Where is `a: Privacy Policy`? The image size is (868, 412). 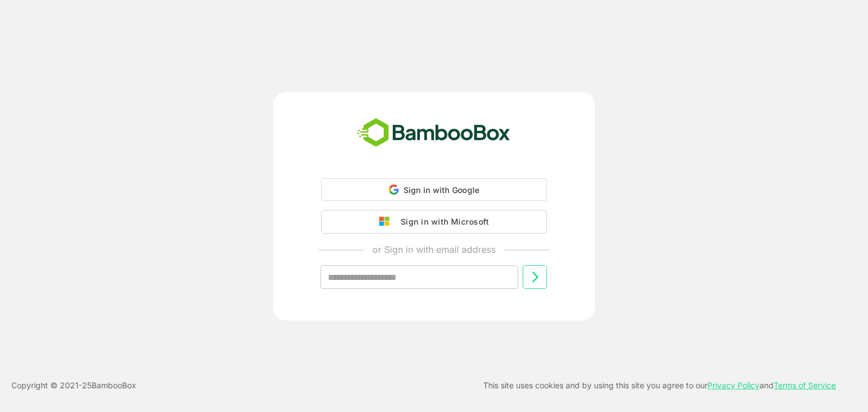 a: Privacy Policy is located at coordinates (733, 385).